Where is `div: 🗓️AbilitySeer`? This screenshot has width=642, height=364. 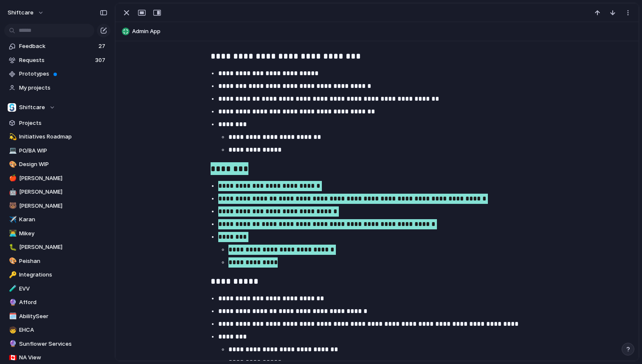
div: 🗓️AbilitySeer is located at coordinates (57, 316).